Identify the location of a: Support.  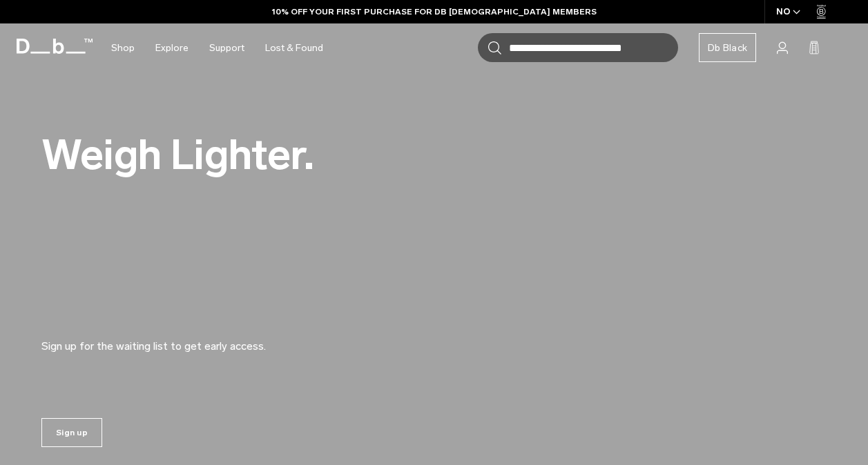
(226, 48).